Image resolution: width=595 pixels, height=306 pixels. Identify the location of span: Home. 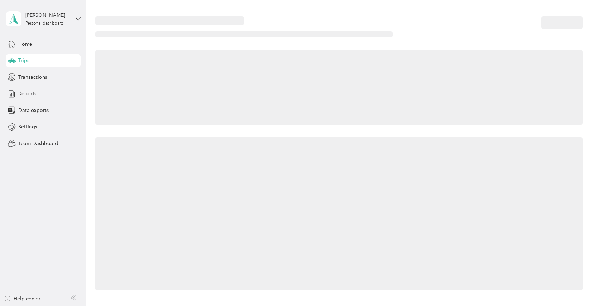
(25, 44).